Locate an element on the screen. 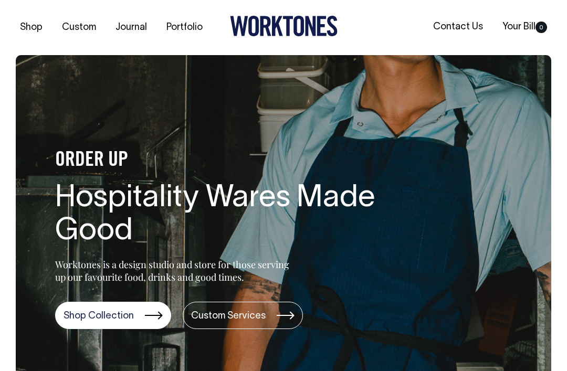 The height and width of the screenshot is (371, 567). a: Custom is located at coordinates (79, 27).